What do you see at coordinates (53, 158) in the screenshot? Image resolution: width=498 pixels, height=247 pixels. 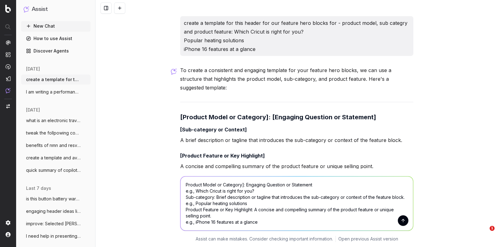 I see `span: create a template and average character` at bounding box center [53, 158].